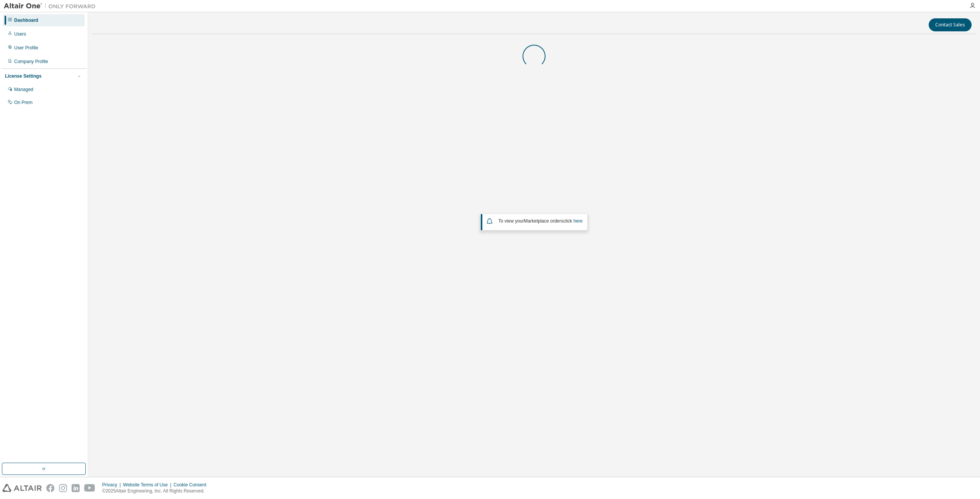  Describe the element at coordinates (113, 485) in the screenshot. I see `div: Privacy` at that location.